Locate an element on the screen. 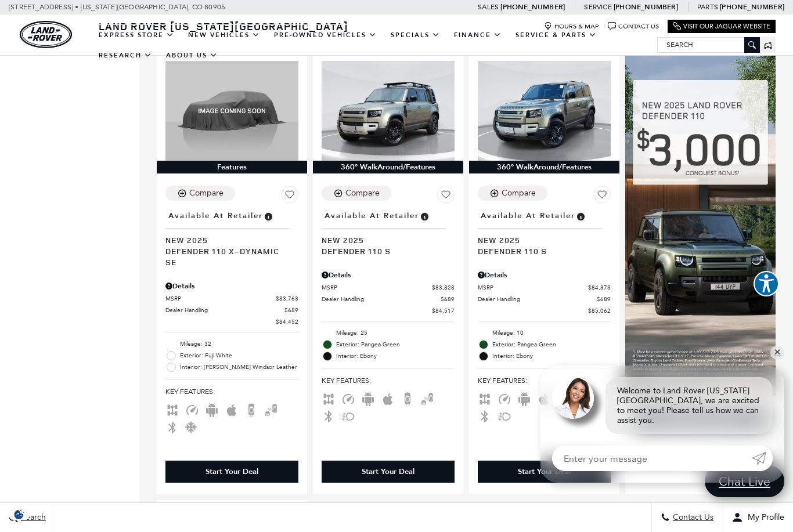  span: $83,763 is located at coordinates (287, 298).